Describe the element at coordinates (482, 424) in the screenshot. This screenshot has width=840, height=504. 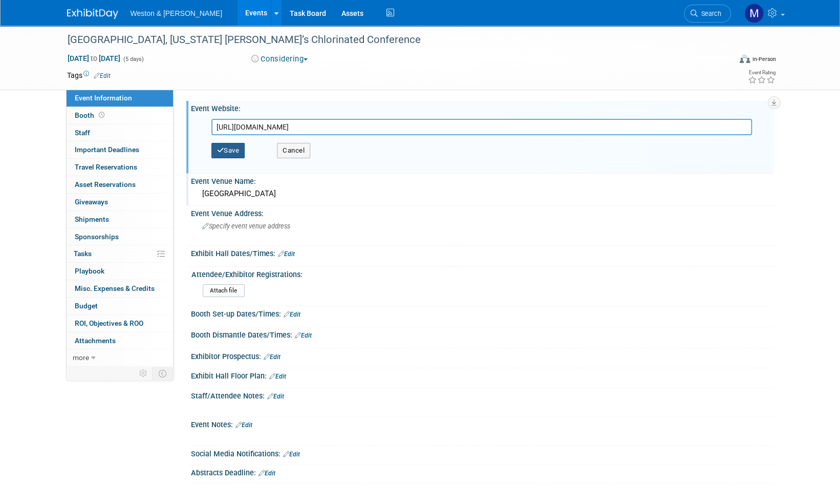
I see `div: Event Notes:` at that location.